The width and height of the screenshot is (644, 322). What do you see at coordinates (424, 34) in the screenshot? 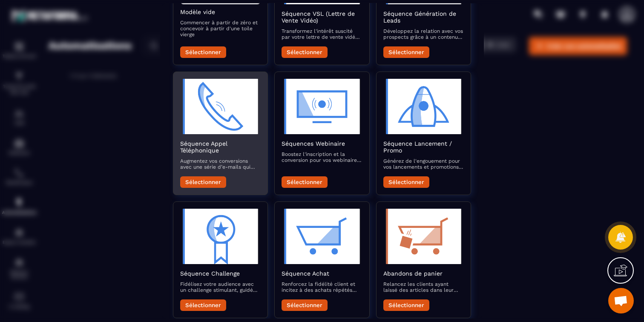
I see `p: Développez la relation avec vos prospects grâce à un contenu attractif qui les accompagne vers la...` at bounding box center [424, 34].